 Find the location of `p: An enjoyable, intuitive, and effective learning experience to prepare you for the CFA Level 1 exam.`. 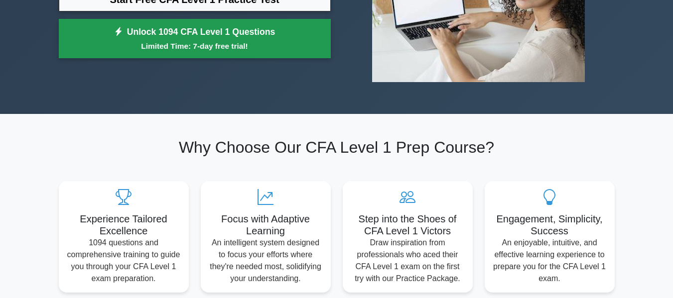

p: An enjoyable, intuitive, and effective learning experience to prepare you for the CFA Level 1 exam. is located at coordinates (549, 261).